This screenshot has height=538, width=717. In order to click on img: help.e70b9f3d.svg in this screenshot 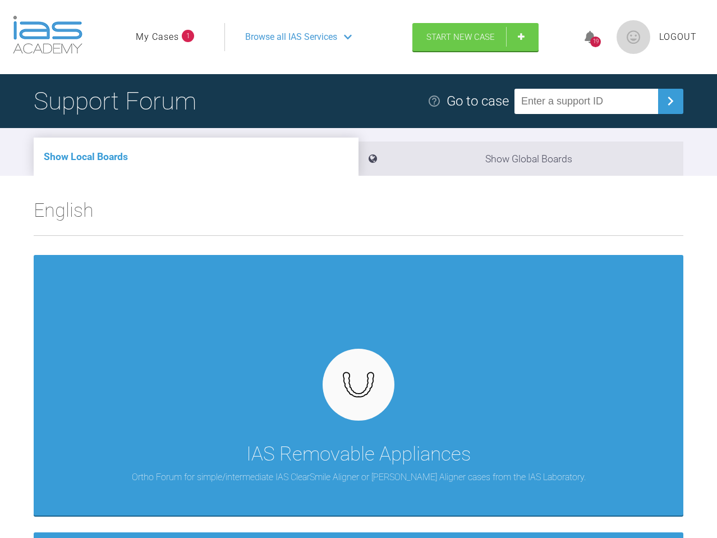, I will do `click(434, 101)`.